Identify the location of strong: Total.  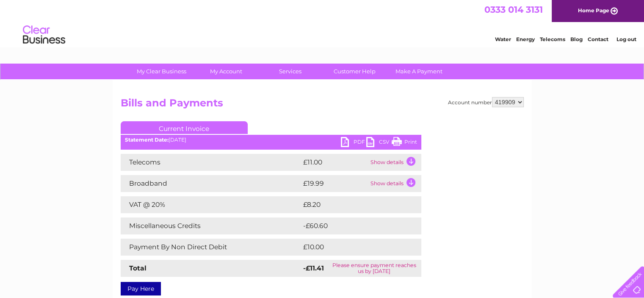
(138, 268).